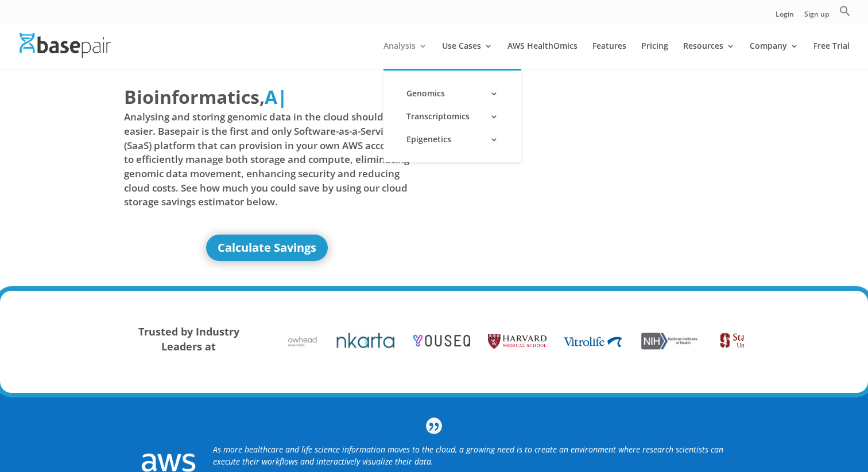 Image resolution: width=868 pixels, height=472 pixels. I want to click on a: Analysis, so click(406, 55).